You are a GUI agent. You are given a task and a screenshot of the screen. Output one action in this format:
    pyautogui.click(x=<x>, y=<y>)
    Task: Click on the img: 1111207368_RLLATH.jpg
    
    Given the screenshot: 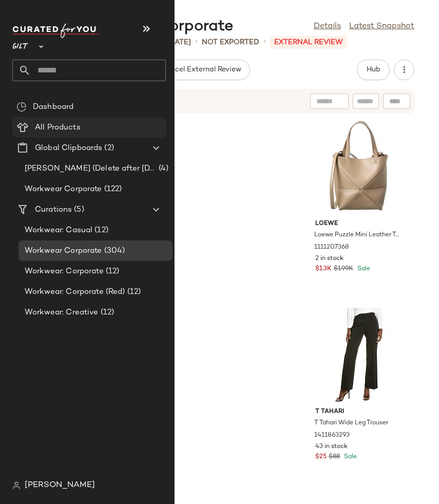 What is the action you would take?
    pyautogui.click(x=359, y=167)
    